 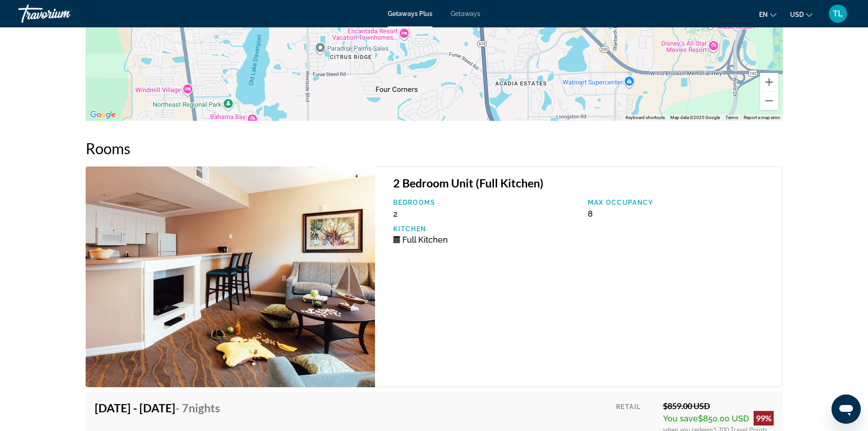 What do you see at coordinates (770, 100) in the screenshot?
I see `button: Zoom out` at bounding box center [770, 100].